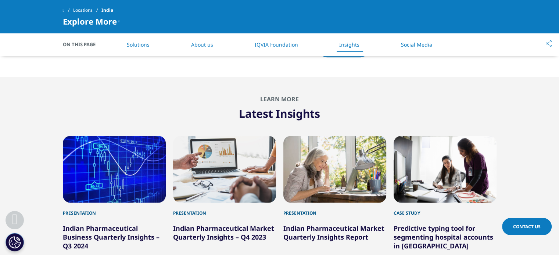  What do you see at coordinates (107, 10) in the screenshot?
I see `span: India` at bounding box center [107, 10].